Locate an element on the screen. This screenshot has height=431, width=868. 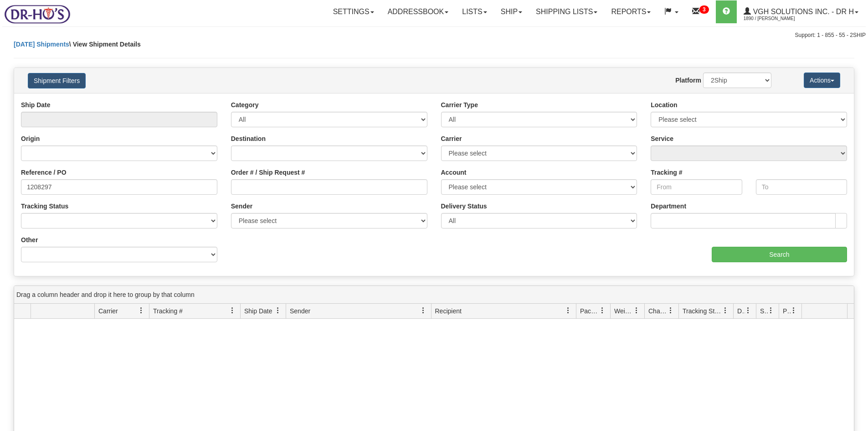
label: Service is located at coordinates (662, 139).